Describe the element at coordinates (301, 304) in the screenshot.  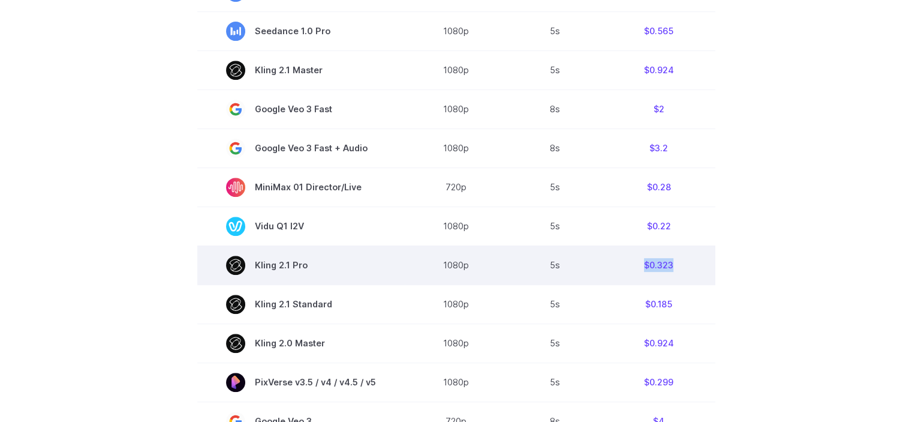
I see `span: Kling 2.1 Standard` at that location.